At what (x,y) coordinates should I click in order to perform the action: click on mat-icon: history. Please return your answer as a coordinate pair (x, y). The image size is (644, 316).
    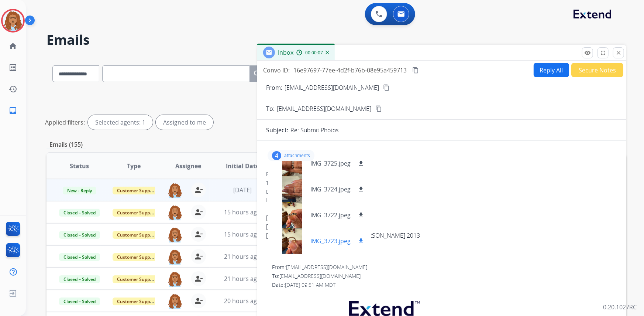
    Looking at the image, I should click on (13, 89).